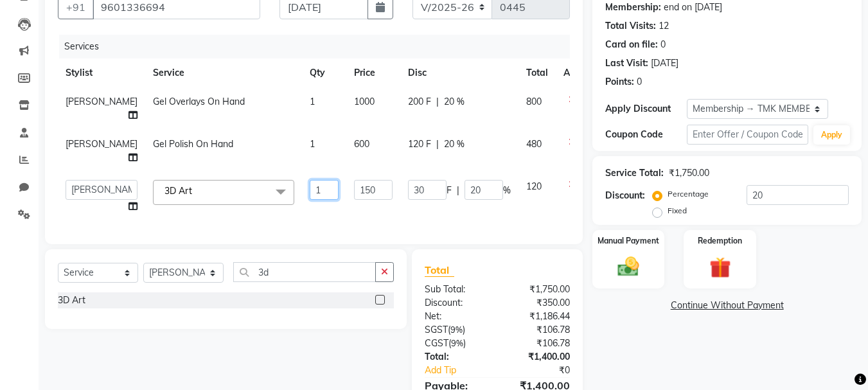  What do you see at coordinates (456, 289) in the screenshot?
I see `div: Sub Total:` at bounding box center [456, 289].